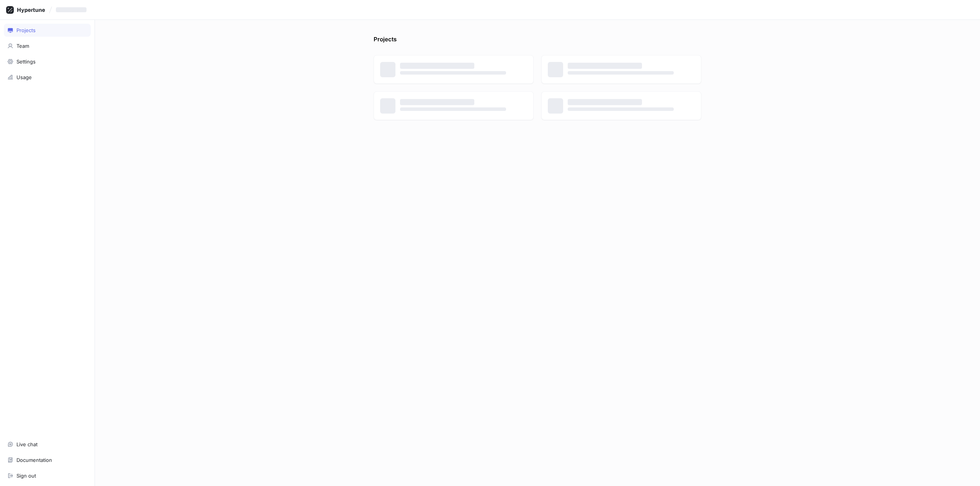 The image size is (980, 486). What do you see at coordinates (47, 61) in the screenshot?
I see `a: Settings` at bounding box center [47, 61].